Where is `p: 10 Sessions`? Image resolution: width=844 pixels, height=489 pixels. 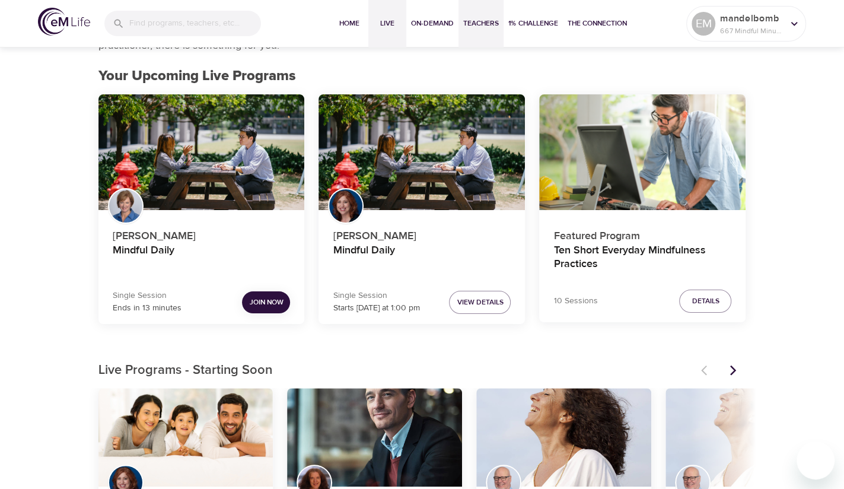 p: 10 Sessions is located at coordinates (575, 301).